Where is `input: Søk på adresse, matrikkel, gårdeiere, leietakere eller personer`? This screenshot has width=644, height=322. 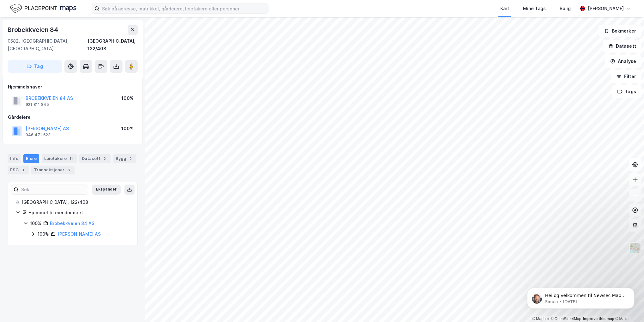 input: Søk på adresse, matrikkel, gårdeiere, leietakere eller personer is located at coordinates (184, 8).